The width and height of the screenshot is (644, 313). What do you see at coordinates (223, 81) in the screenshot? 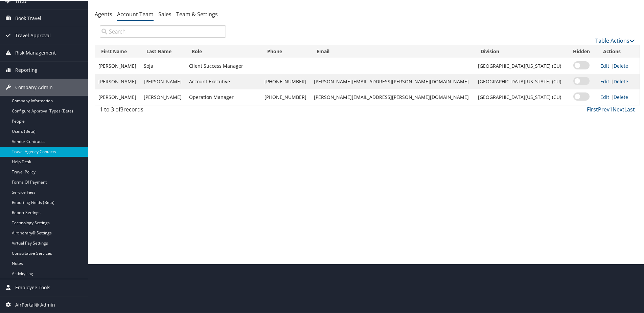
I see `td: Account Executive` at bounding box center [223, 81].